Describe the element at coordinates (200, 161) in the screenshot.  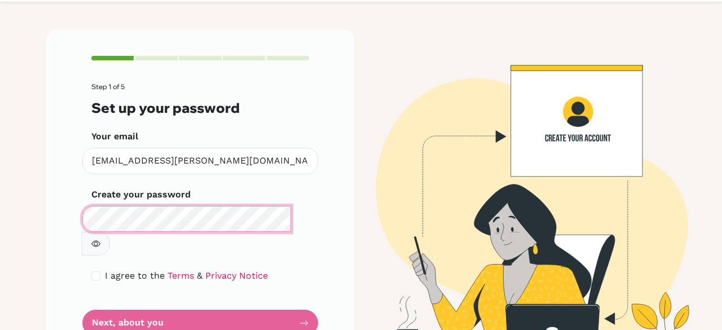
I see `input: Insert your email*` at that location.